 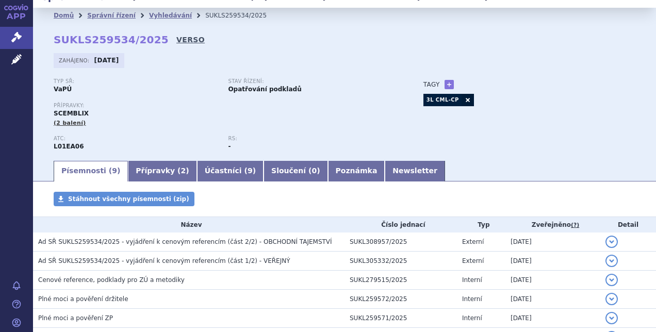 I want to click on td: SUKL259571/2025, so click(x=401, y=318).